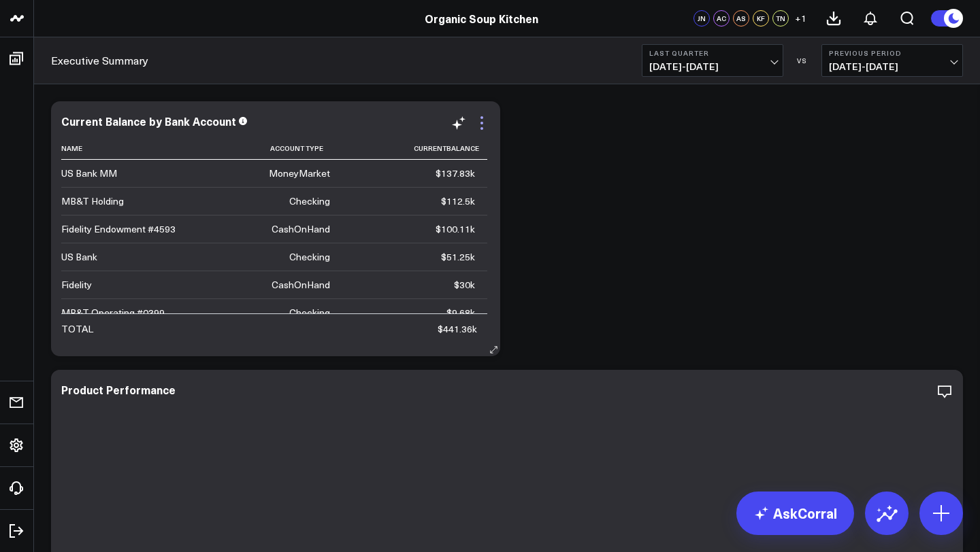  I want to click on b: Previous Period, so click(892, 53).